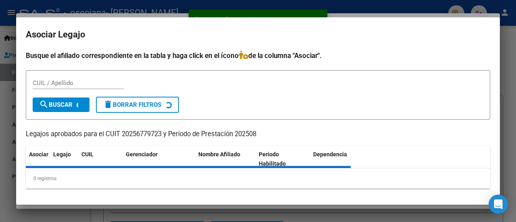 This screenshot has height=222, width=516. What do you see at coordinates (64, 159) in the screenshot?
I see `datatable-header-cell: Legajo` at bounding box center [64, 159].